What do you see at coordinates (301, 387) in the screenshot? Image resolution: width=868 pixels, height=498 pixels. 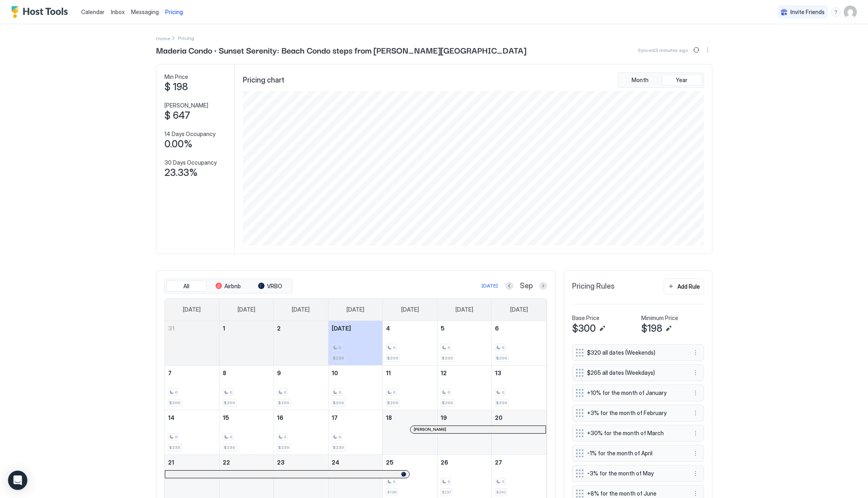 I see `td: September 9, 2025` at bounding box center [301, 387].